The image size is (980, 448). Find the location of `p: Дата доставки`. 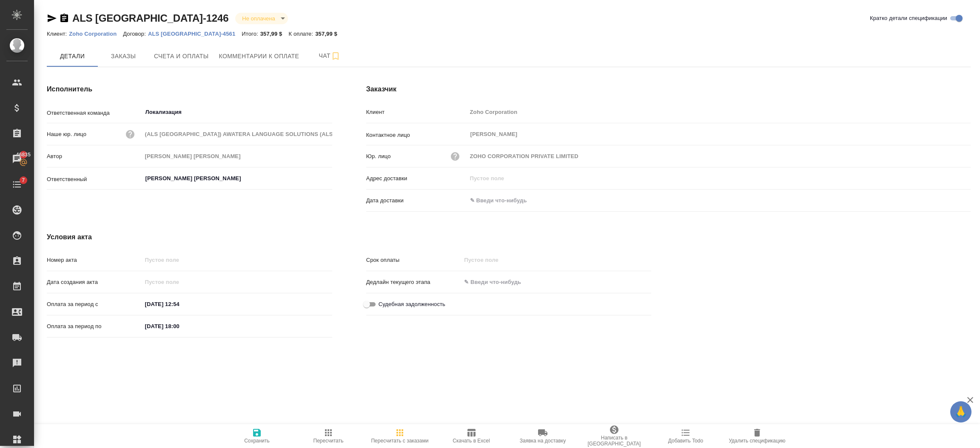

p: Дата доставки is located at coordinates (417, 201).